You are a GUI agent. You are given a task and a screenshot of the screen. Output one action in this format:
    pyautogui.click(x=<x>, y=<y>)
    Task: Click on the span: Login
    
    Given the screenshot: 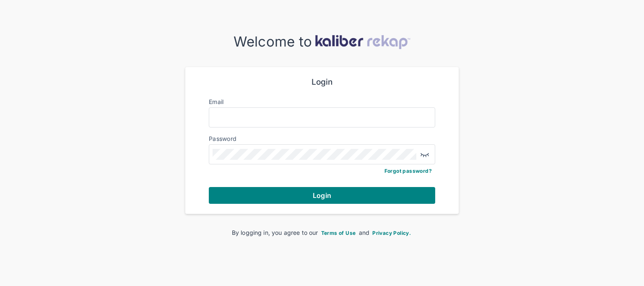 What is the action you would take?
    pyautogui.click(x=322, y=195)
    